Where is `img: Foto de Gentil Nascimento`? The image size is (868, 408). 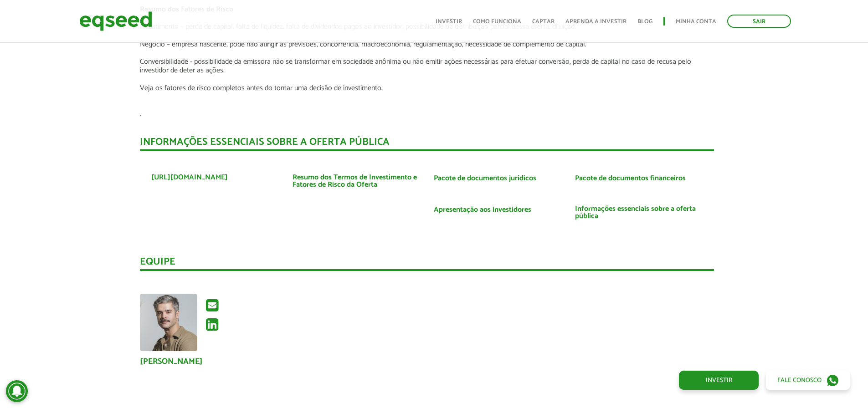 img: Foto de Gentil Nascimento is located at coordinates (168, 323).